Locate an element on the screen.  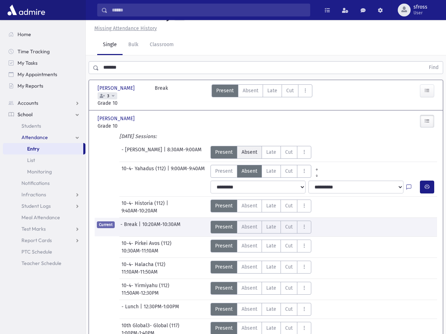
span: My Appointments is located at coordinates (37, 74).